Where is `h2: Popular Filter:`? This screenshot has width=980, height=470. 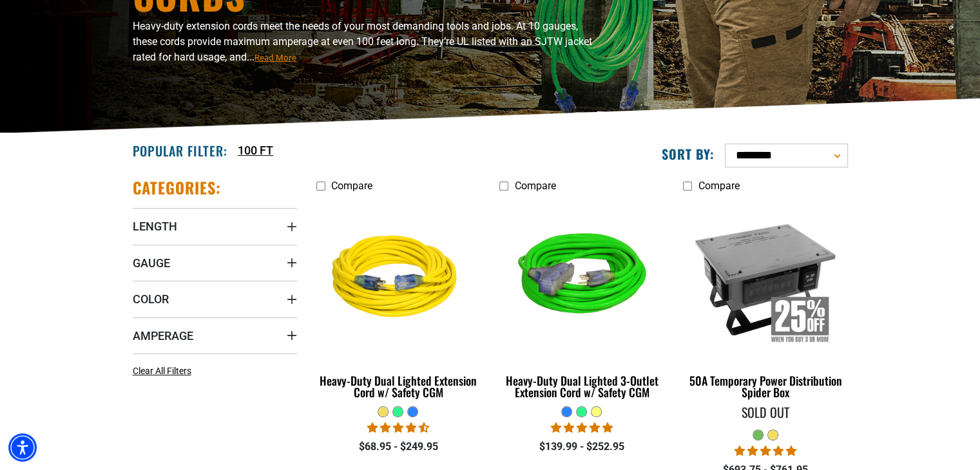 h2: Popular Filter: is located at coordinates (180, 151).